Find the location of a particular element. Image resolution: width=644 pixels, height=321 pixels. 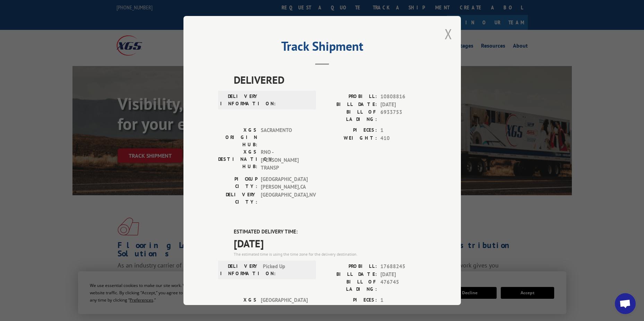

label: ESTIMATED DELIVERY TIME: is located at coordinates (330, 231).